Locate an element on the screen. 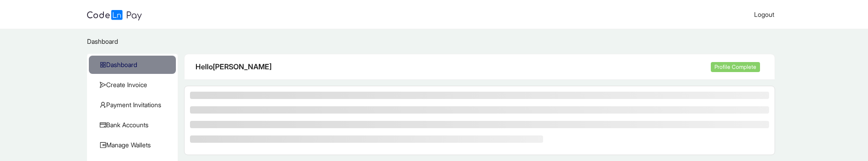 The image size is (868, 161). a: Profile Complete is located at coordinates (737, 67).